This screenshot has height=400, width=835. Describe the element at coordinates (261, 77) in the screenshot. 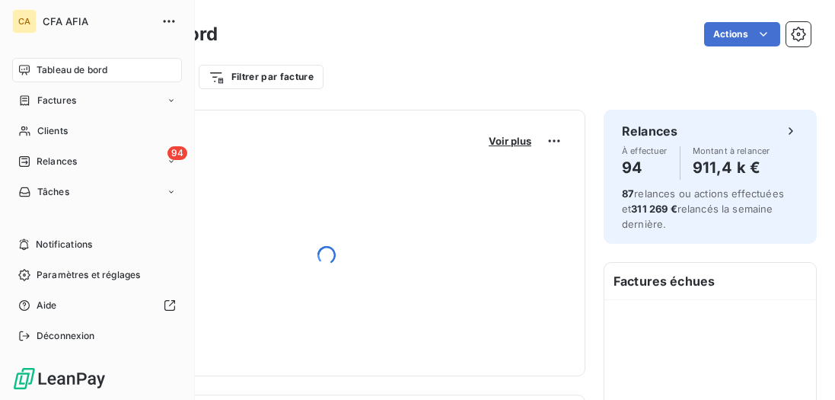

I see `button: Filtrer par facture` at that location.